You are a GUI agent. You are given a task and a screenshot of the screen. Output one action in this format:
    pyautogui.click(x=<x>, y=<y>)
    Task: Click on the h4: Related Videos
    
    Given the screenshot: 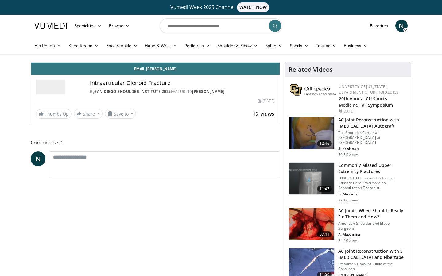 What is the action you would take?
    pyautogui.click(x=310, y=70)
    